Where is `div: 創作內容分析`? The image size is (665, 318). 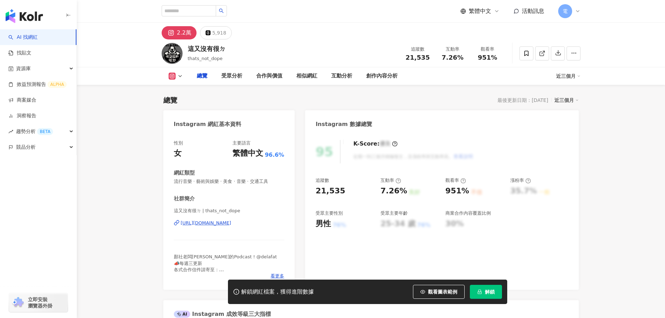 div: 創作內容分析 is located at coordinates (382, 76).